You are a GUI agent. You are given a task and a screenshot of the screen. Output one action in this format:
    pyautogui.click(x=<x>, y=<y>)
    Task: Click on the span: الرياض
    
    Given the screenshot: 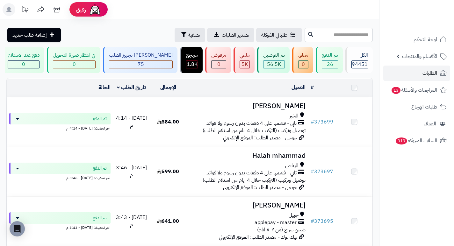 What is the action you would take?
    pyautogui.click(x=292, y=166)
    